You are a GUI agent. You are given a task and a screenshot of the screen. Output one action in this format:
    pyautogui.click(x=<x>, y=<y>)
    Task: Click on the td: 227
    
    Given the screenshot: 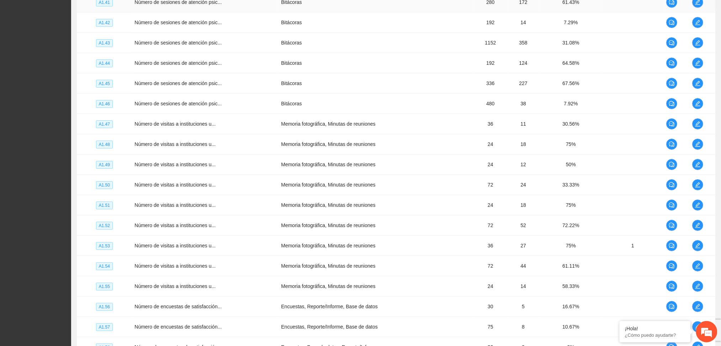 What is the action you would take?
    pyautogui.click(x=523, y=83)
    